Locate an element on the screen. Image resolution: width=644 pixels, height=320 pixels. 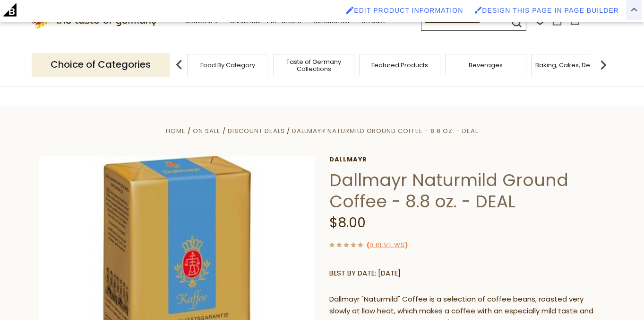
img: previous arrow is located at coordinates (179, 65).